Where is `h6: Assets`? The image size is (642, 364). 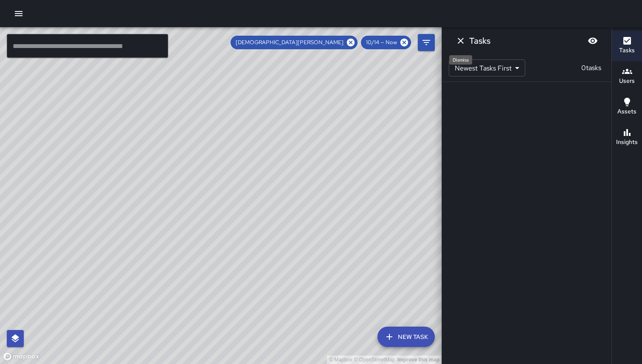
h6: Assets is located at coordinates (627, 112).